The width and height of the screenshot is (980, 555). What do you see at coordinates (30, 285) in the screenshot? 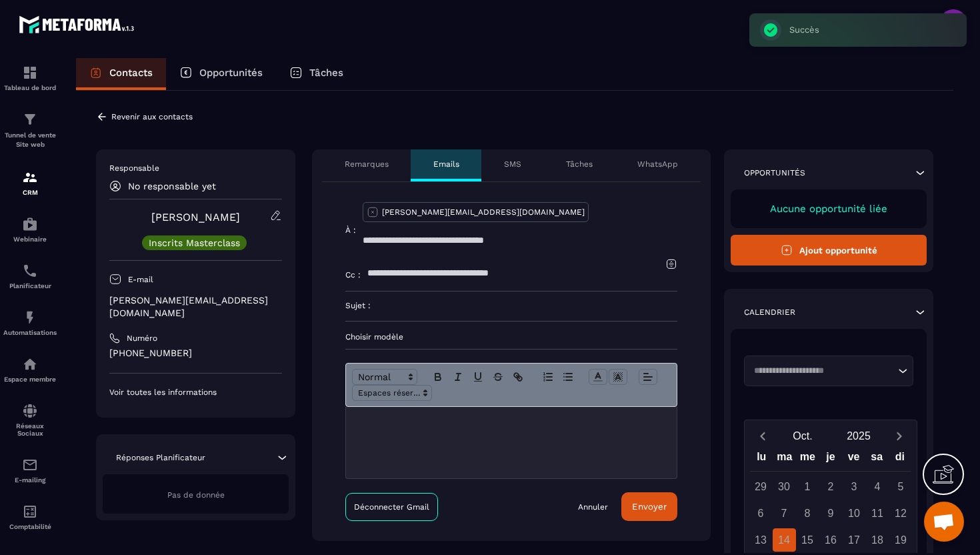
I see `p: Planificateur` at bounding box center [30, 285].